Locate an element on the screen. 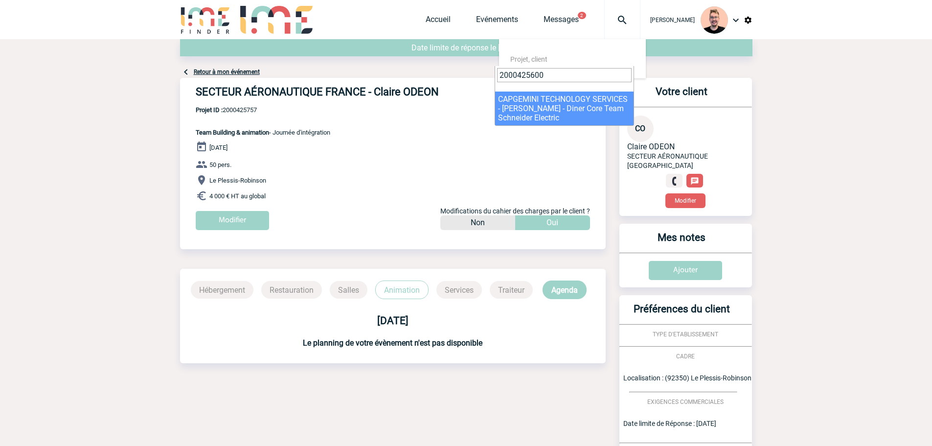 This screenshot has width=932, height=446. p: Services is located at coordinates (459, 290).